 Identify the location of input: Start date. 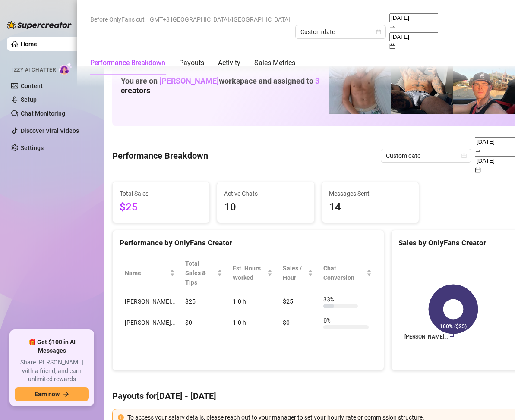
(413, 18).